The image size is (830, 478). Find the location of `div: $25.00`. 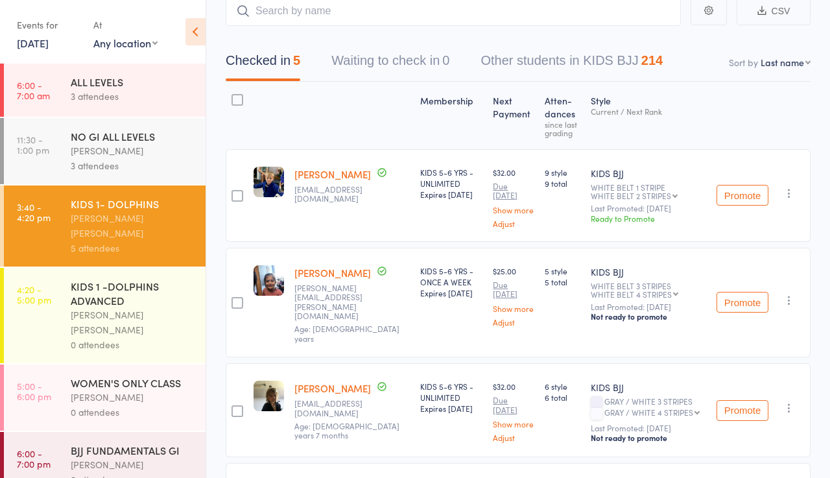

div: $25.00 is located at coordinates (513, 296).